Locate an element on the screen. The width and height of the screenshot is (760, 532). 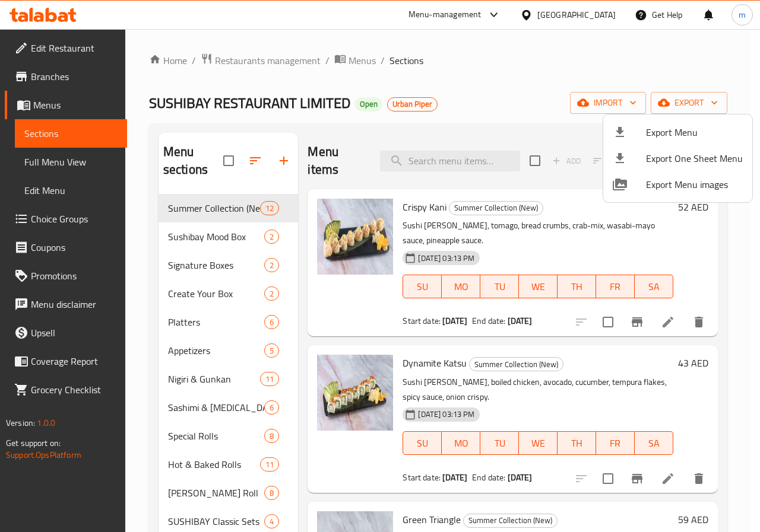
li: Export menu items is located at coordinates (677, 132).